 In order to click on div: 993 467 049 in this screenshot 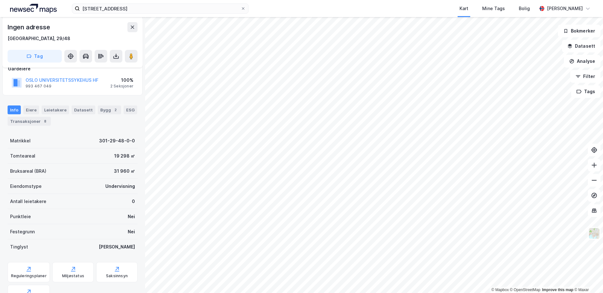, I will do `click(38, 86)`.